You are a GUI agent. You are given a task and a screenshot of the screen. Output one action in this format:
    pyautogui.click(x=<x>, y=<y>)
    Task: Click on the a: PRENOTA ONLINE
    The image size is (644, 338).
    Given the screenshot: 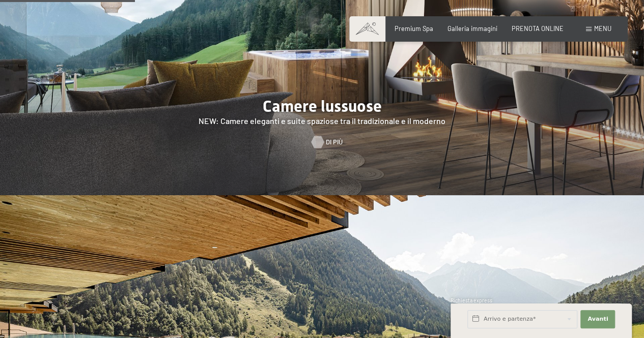 What is the action you would take?
    pyautogui.click(x=538, y=28)
    